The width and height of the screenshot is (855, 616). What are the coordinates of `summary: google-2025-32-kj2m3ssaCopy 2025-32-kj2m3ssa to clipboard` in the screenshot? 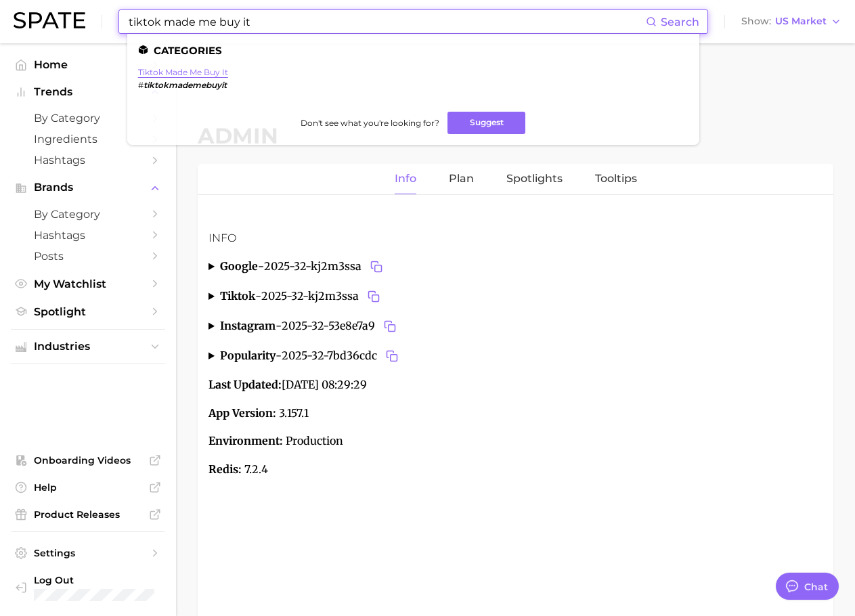 It's located at (515, 266).